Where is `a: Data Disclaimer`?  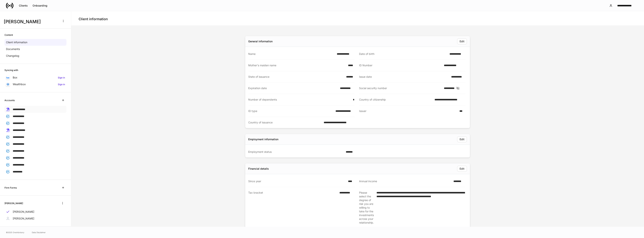 a: Data Disclaimer is located at coordinates (39, 232).